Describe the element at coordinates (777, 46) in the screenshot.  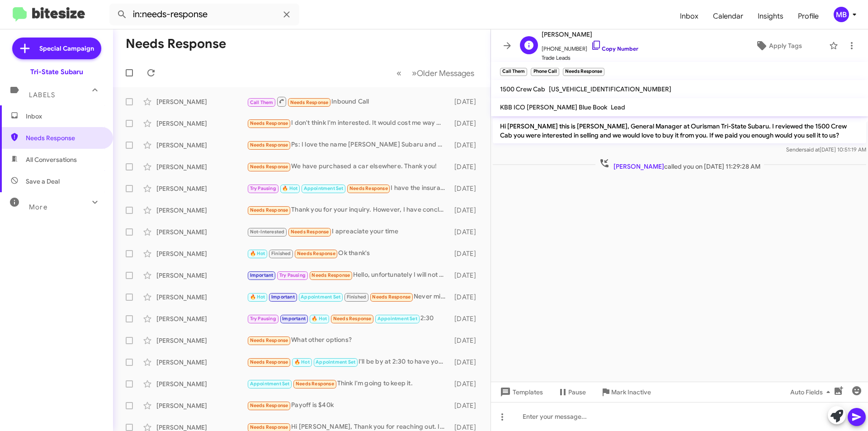
I see `button: Apply Tags` at that location.